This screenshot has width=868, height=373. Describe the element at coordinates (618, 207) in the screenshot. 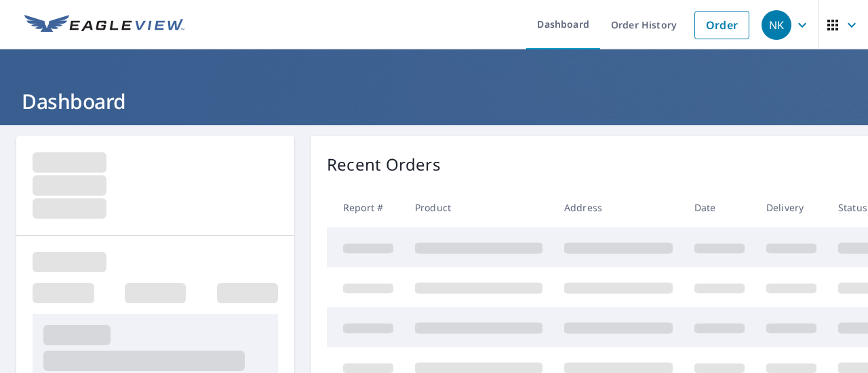

I see `th: Address` at that location.